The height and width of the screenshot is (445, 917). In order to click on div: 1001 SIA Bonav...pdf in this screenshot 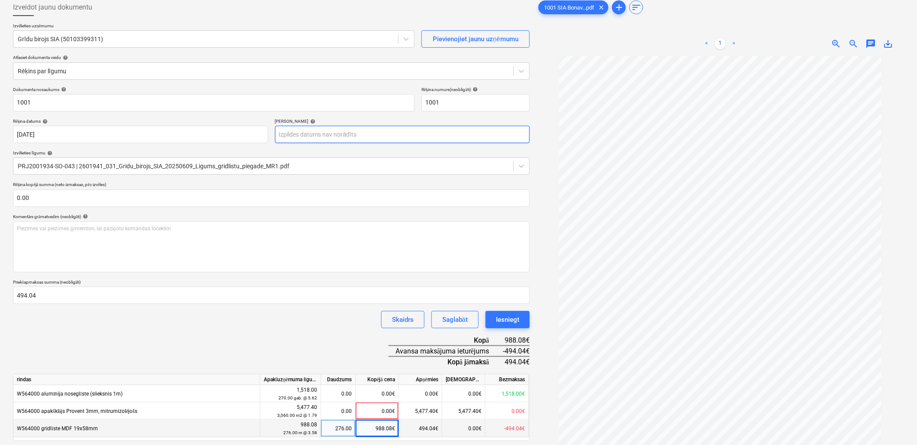, I will do `click(574, 7)`.